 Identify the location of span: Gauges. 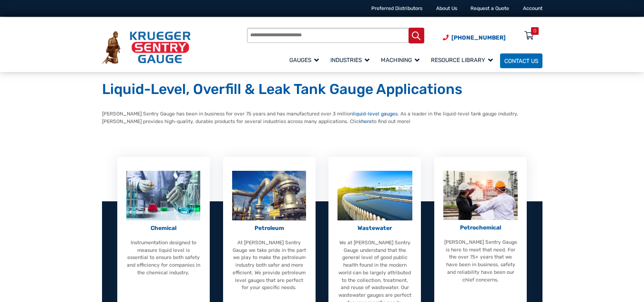
(304, 60).